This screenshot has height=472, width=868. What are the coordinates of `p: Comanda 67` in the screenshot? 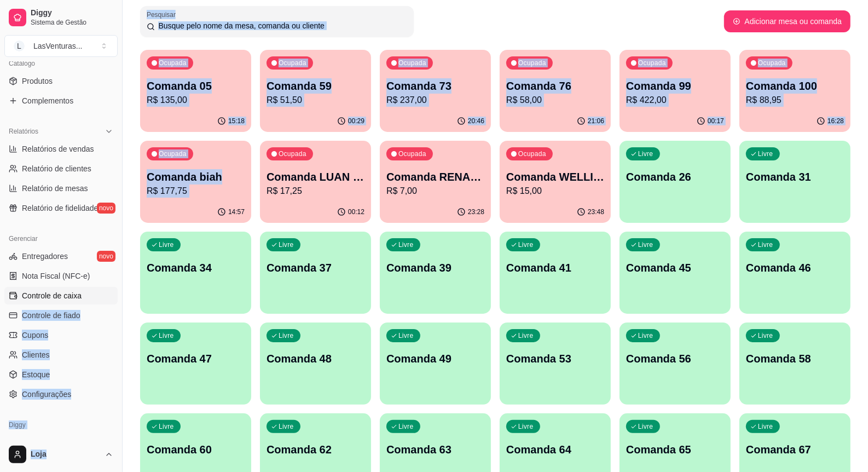 It's located at (795, 450).